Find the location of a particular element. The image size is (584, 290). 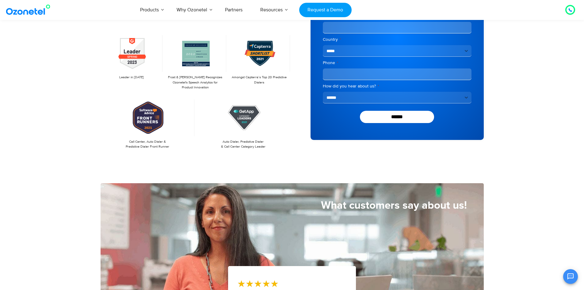

button: Open chat is located at coordinates (571, 276).